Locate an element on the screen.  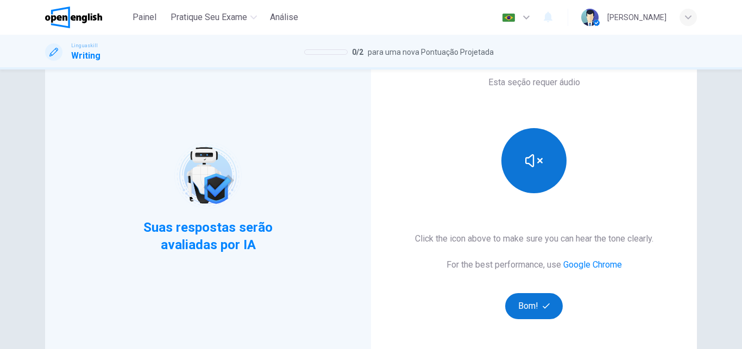
span: Pratique seu exame is located at coordinates (209, 17).